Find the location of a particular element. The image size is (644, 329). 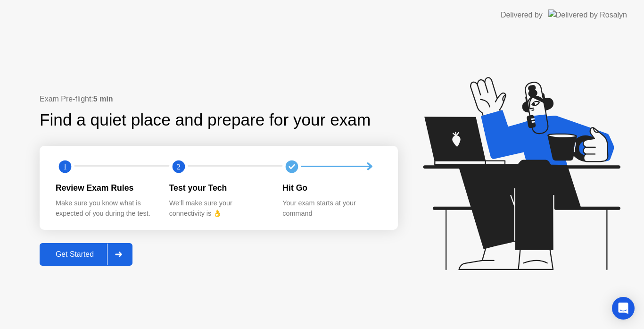

div: Exam Pre-flight: is located at coordinates (219, 99).